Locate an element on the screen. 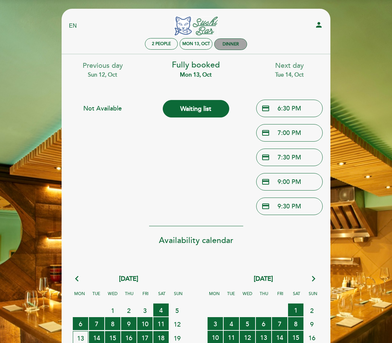 The width and height of the screenshot is (392, 343). span: 11 is located at coordinates (161, 323).